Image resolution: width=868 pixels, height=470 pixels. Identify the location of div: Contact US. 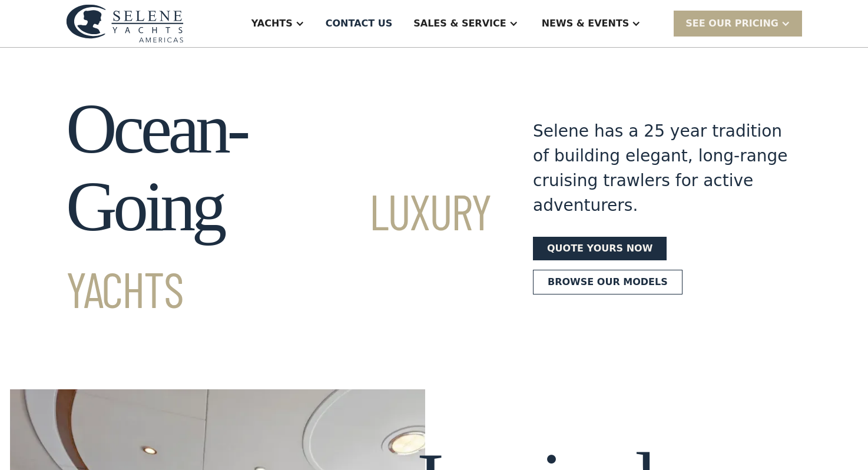
(359, 23).